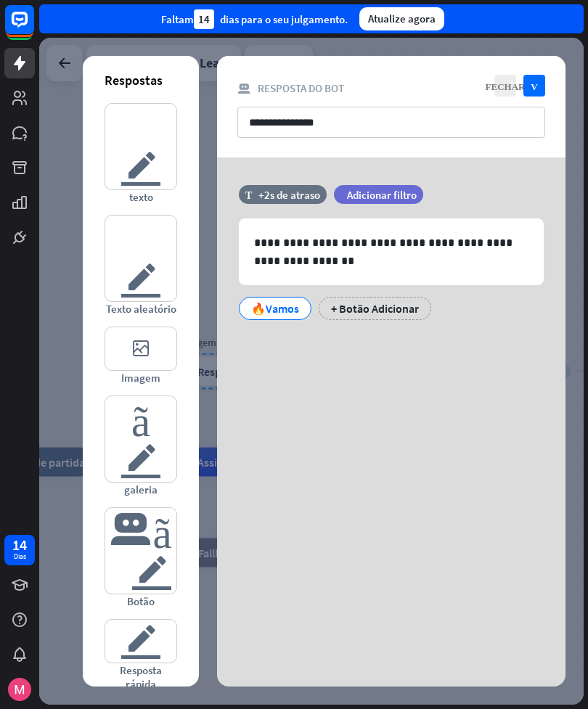 The image size is (588, 709). Describe the element at coordinates (402, 19) in the screenshot. I see `div: Atualize agora` at that location.